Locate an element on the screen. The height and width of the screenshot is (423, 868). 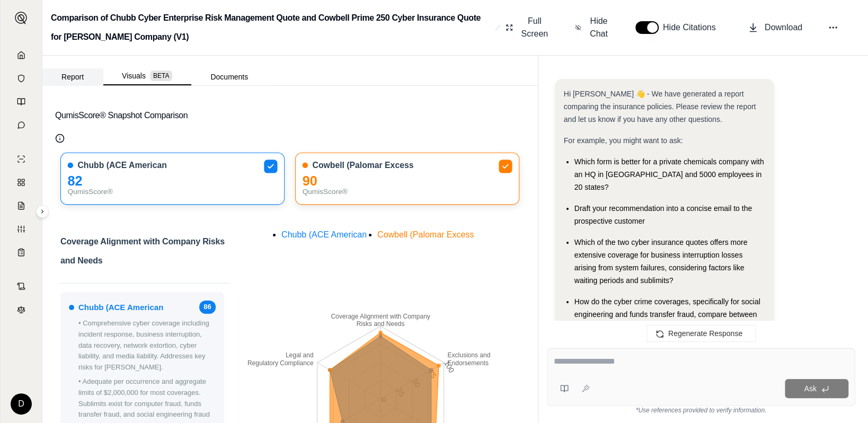
span: Download is located at coordinates (783, 28).